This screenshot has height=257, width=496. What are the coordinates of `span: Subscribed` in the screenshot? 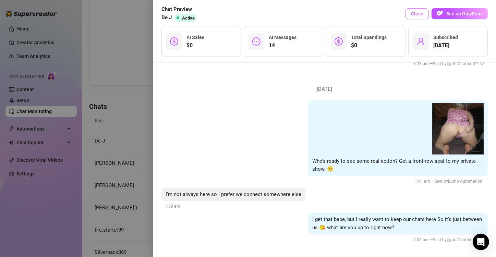 It's located at (446, 37).